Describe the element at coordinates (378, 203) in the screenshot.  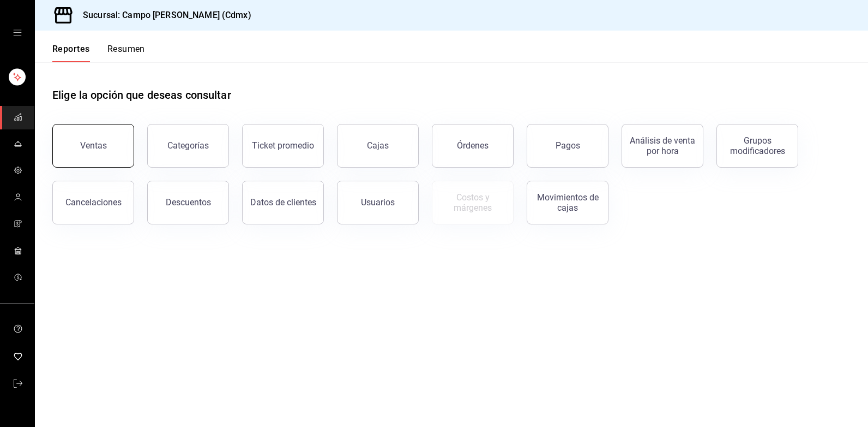
I see `button: Usuarios` at that location.